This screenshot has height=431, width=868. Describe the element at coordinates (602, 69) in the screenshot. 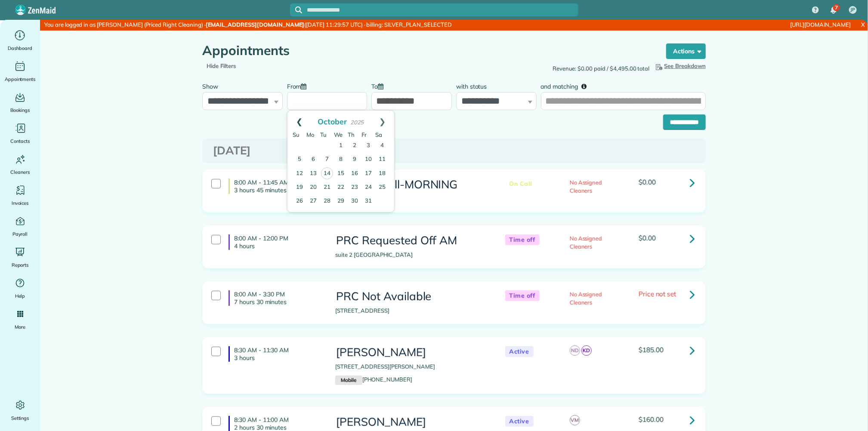

I see `span: Revenue: $0.00 paid / $4,495.00 total` at that location.